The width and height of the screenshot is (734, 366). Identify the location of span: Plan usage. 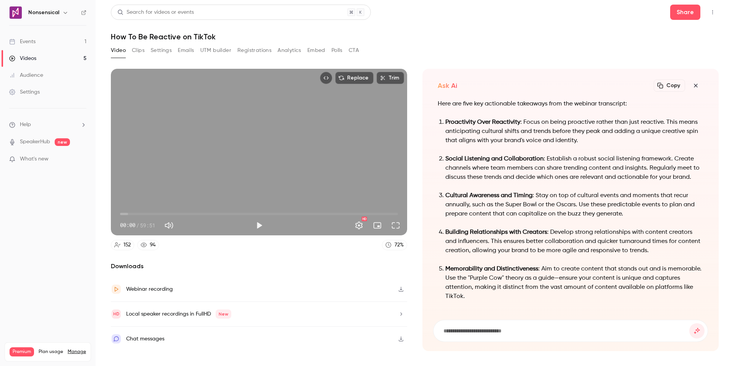
(51, 352).